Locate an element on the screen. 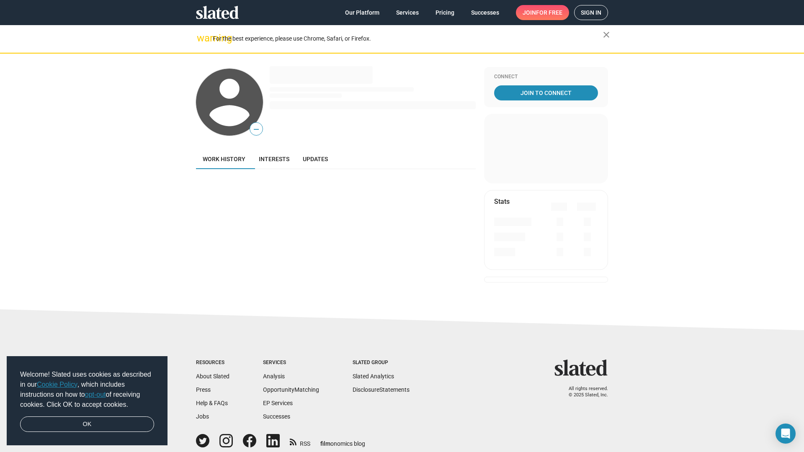 The height and width of the screenshot is (452, 804). span: Services is located at coordinates (408, 13).